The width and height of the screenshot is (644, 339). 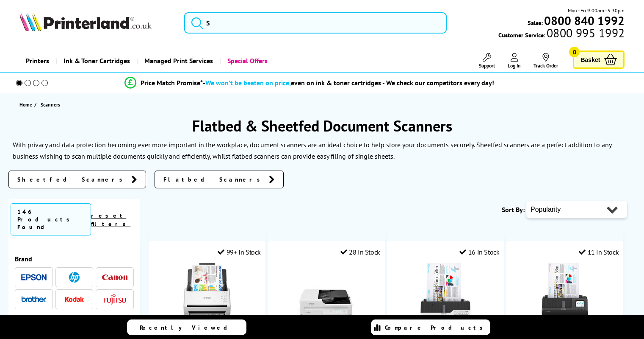 I want to click on span: Brand, so click(x=74, y=259).